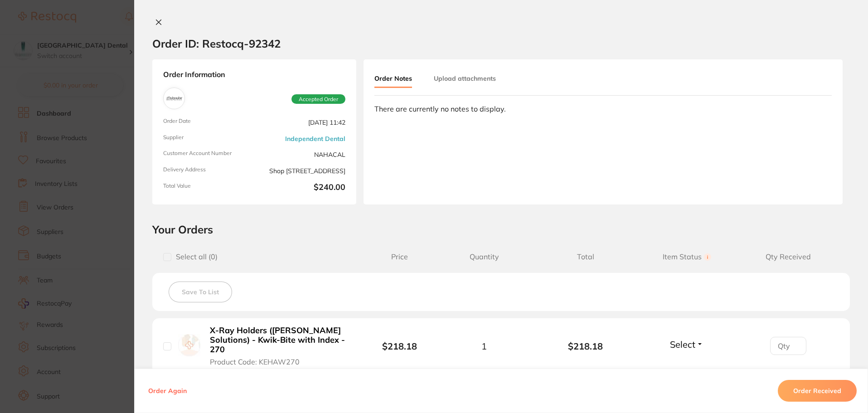 The height and width of the screenshot is (413, 868). What do you see at coordinates (207, 155) in the screenshot?
I see `span: Customer Account Number` at bounding box center [207, 155].